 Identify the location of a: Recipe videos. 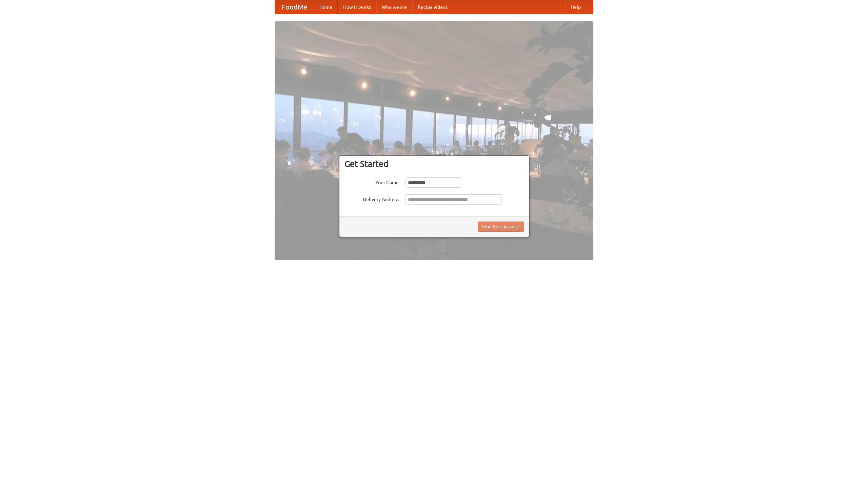
(433, 7).